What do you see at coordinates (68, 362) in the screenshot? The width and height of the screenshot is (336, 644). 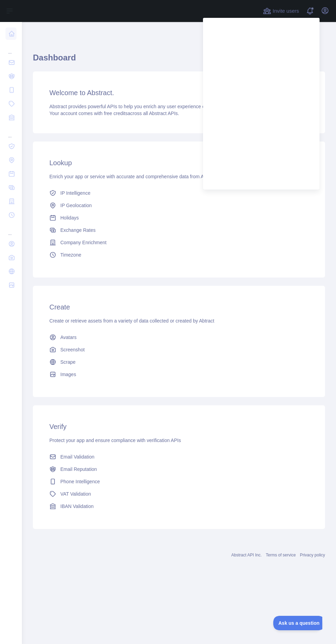 I see `span: Scrape` at bounding box center [68, 362].